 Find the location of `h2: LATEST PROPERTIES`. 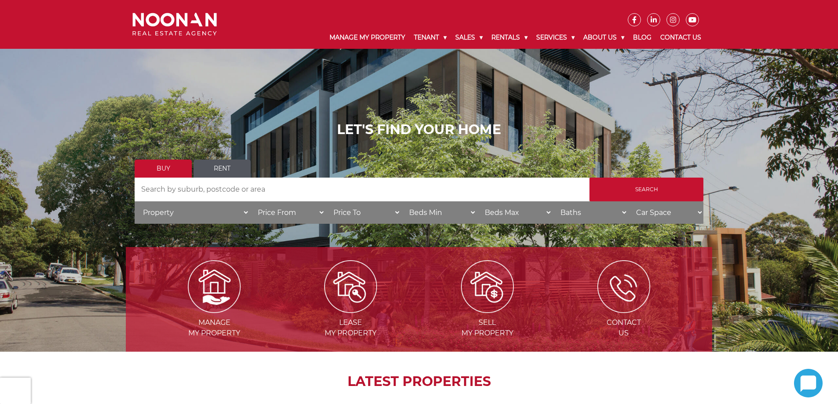

h2: LATEST PROPERTIES is located at coordinates (419, 382).